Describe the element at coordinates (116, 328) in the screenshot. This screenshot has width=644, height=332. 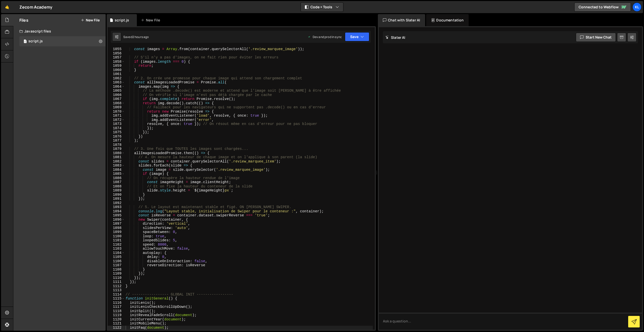
I see `div: 1122` at that location.